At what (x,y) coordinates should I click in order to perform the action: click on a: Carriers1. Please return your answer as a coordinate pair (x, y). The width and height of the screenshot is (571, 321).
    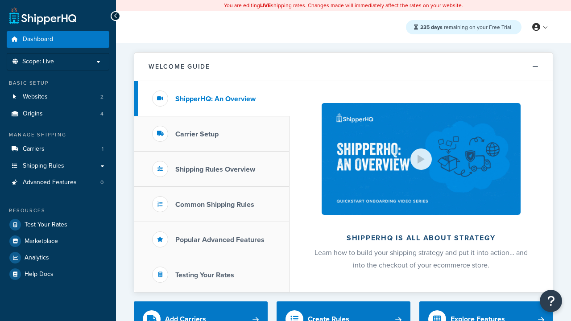
    Looking at the image, I should click on (58, 149).